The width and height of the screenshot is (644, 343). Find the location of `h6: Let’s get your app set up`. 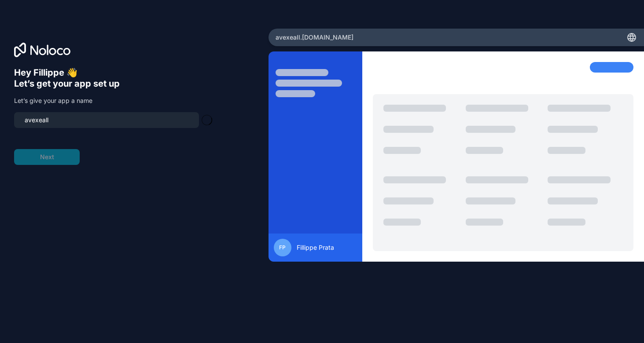

h6: Let’s get your app set up is located at coordinates (113, 83).